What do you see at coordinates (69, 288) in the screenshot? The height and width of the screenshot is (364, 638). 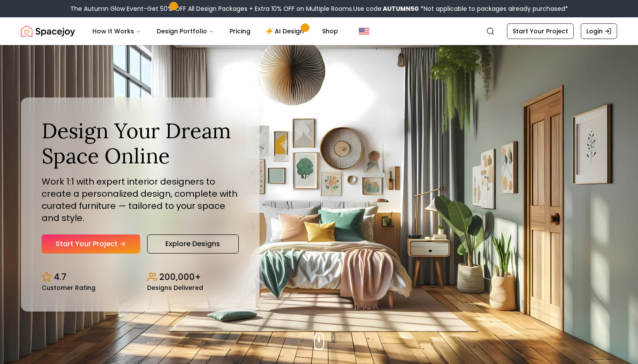 I see `small: Customer Rating` at bounding box center [69, 288].